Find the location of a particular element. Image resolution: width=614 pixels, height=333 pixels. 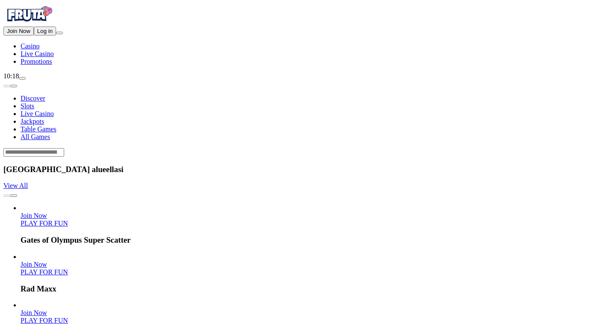

span: Promotions is located at coordinates (36, 61).